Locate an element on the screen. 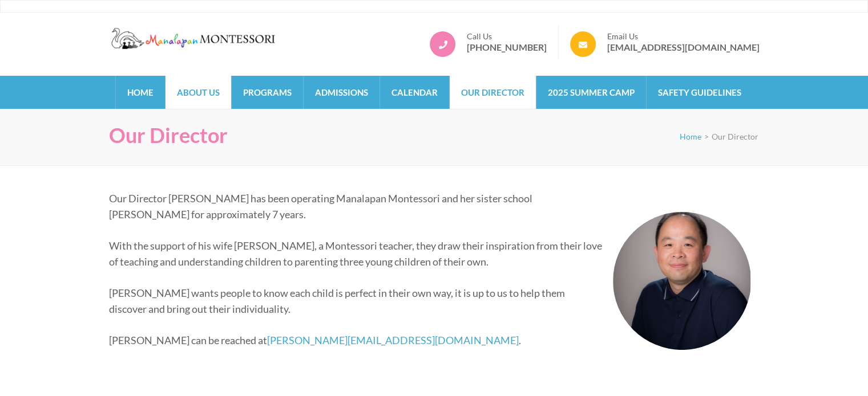 Image resolution: width=868 pixels, height=396 pixels. a: Calendar is located at coordinates (414, 93).